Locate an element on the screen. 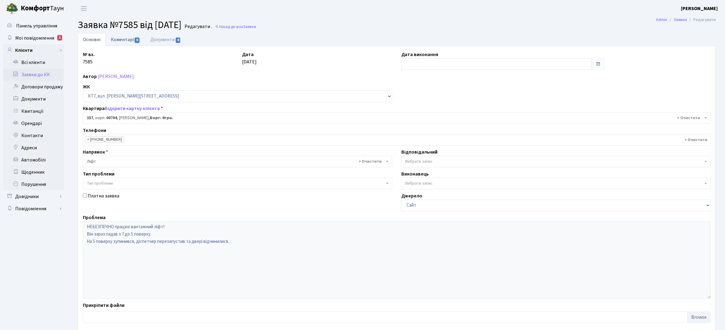 The width and height of the screenshot is (725, 330). a: Заявки до КК is located at coordinates (33, 75).